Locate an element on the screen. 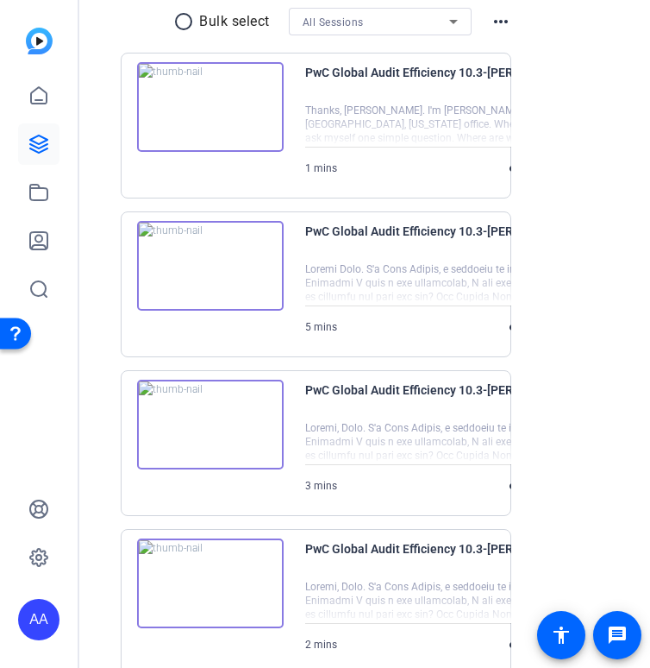  img: blue-gradient.svg is located at coordinates (39, 41).